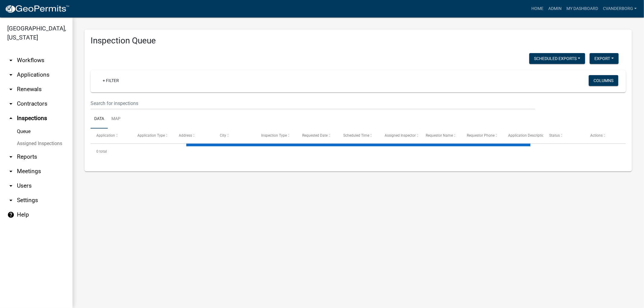 The width and height of the screenshot is (644, 308). Describe the element at coordinates (152, 136) in the screenshot. I see `datatable-header-cell: Application Type` at that location.